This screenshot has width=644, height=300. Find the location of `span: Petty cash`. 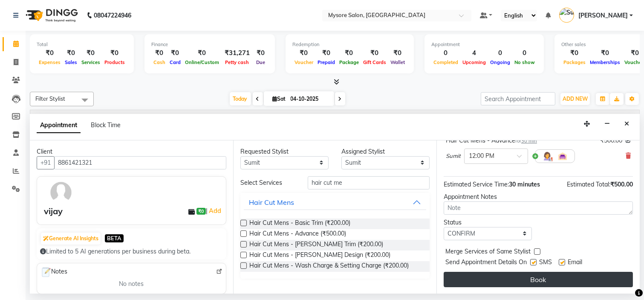

span: Petty cash is located at coordinates (237, 62).